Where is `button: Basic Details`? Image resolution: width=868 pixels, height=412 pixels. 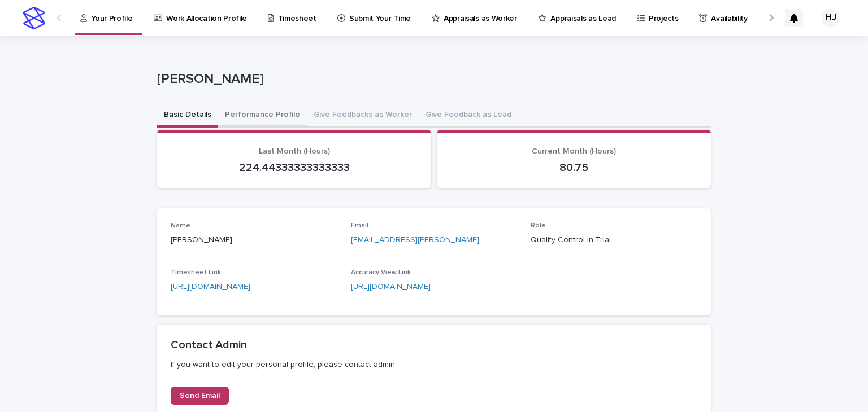
button: Basic Details is located at coordinates (187, 116).